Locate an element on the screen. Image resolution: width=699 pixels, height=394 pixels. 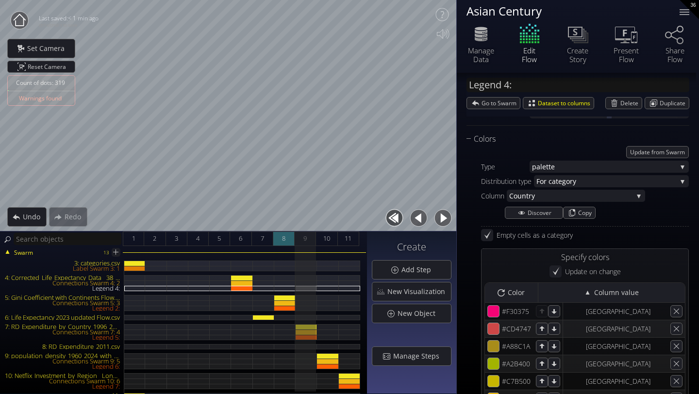
span: Color is located at coordinates (519, 293).